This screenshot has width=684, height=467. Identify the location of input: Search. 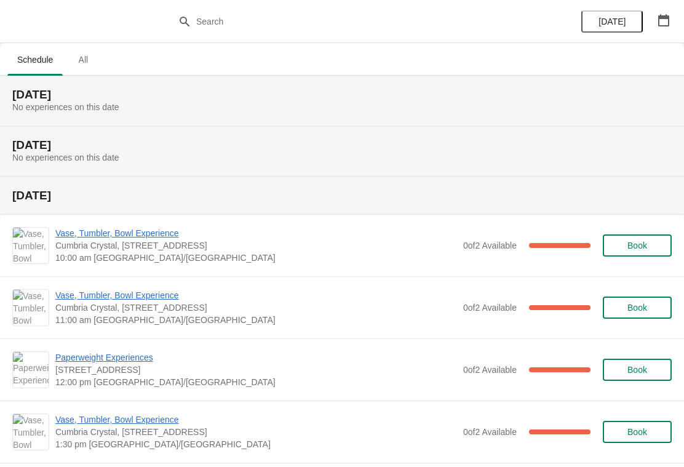
(354, 22).